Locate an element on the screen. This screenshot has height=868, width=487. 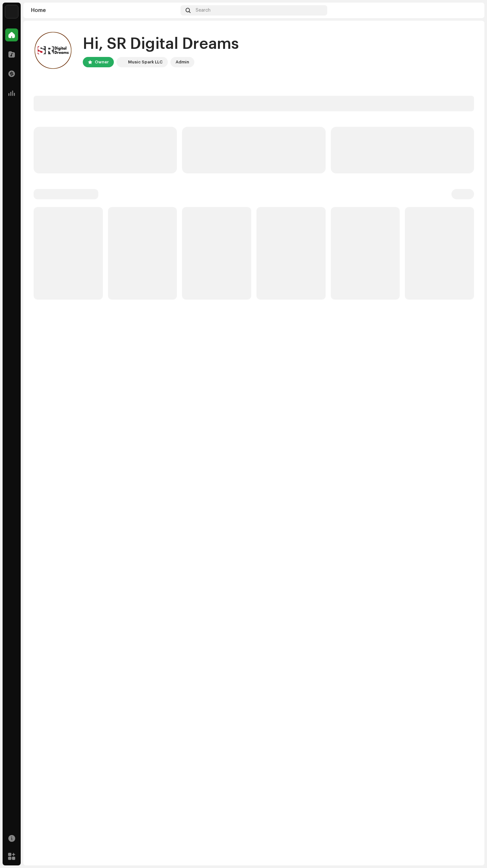
div: Home is located at coordinates (104, 10).